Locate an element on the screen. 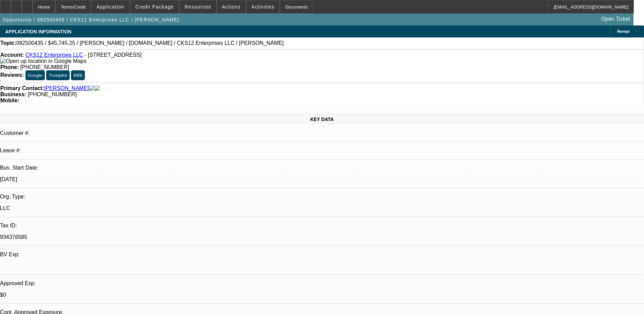  span: Credit Package is located at coordinates (155, 7).